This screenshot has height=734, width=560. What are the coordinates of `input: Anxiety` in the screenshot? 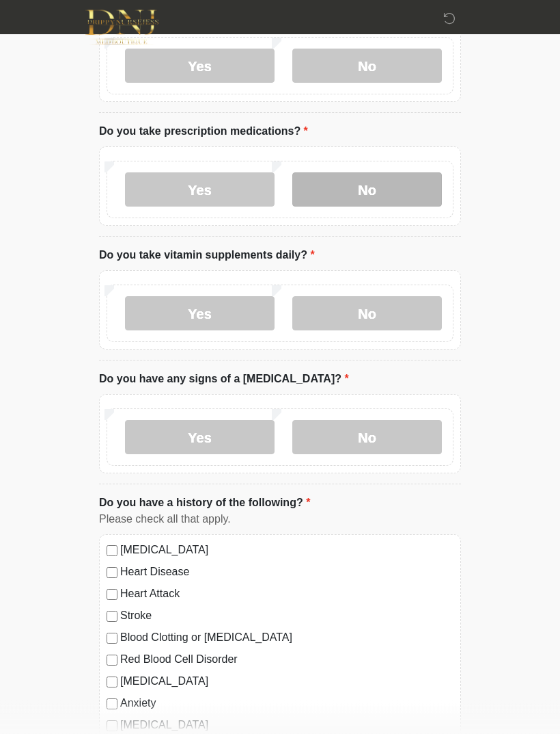 It's located at (112, 705).